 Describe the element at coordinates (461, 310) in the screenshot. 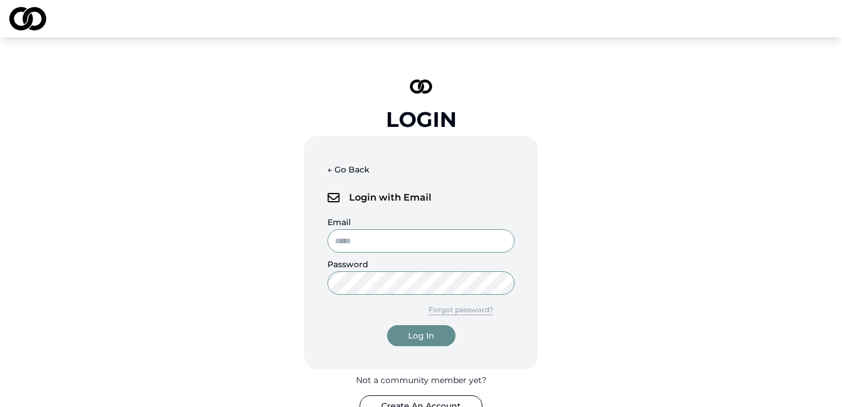

I see `button: Forgot password?` at that location.